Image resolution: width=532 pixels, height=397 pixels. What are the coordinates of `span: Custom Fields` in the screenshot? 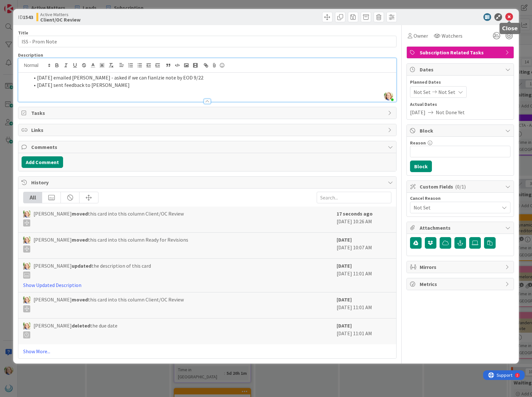 It's located at (460, 187).